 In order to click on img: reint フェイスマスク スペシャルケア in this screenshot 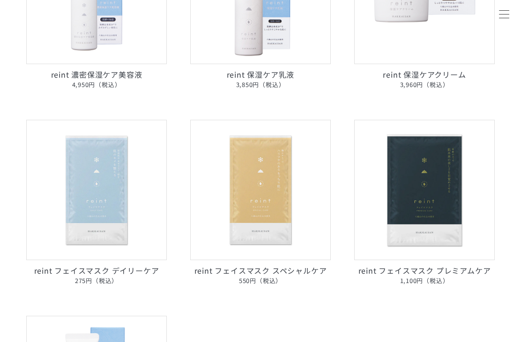, I will do `click(260, 190)`.